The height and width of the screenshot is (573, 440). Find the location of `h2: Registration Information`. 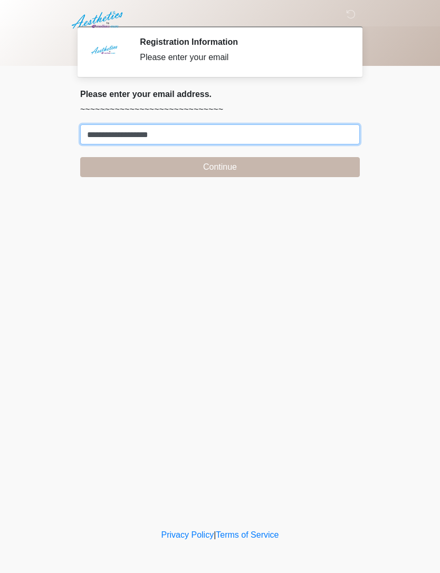

h2: Registration Information is located at coordinates (242, 42).